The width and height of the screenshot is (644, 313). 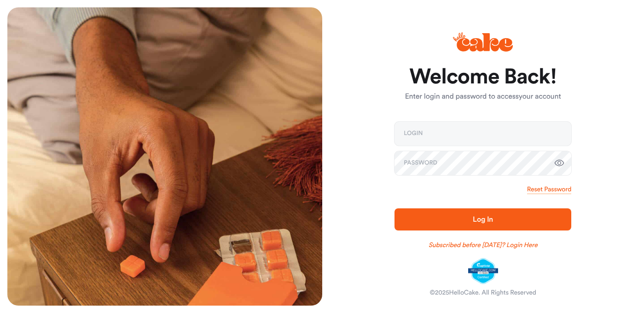 What do you see at coordinates (483, 97) in the screenshot?
I see `p: Enter login and password to access your account` at bounding box center [483, 97].